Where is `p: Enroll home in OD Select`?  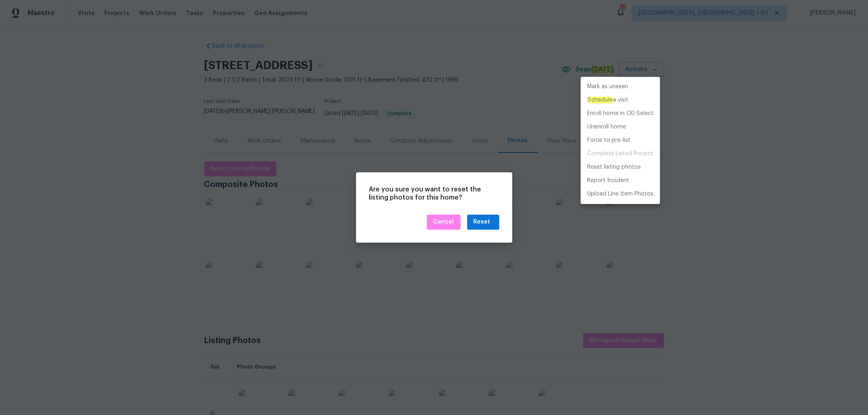
p: Enroll home in OD Select is located at coordinates (620, 114).